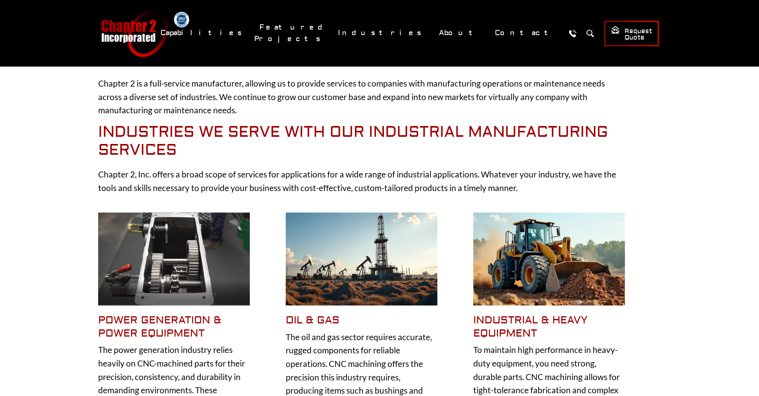 This screenshot has width=759, height=396. I want to click on a: Call Us, so click(572, 33).